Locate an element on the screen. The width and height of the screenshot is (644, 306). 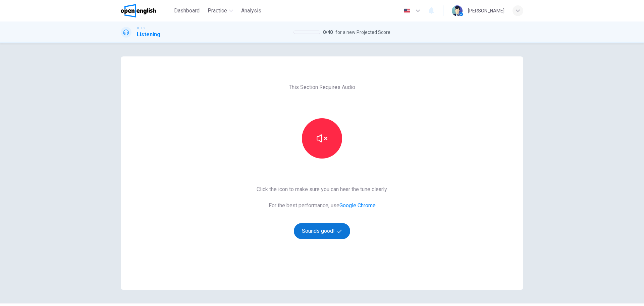
img: Profile picture is located at coordinates (457, 11).